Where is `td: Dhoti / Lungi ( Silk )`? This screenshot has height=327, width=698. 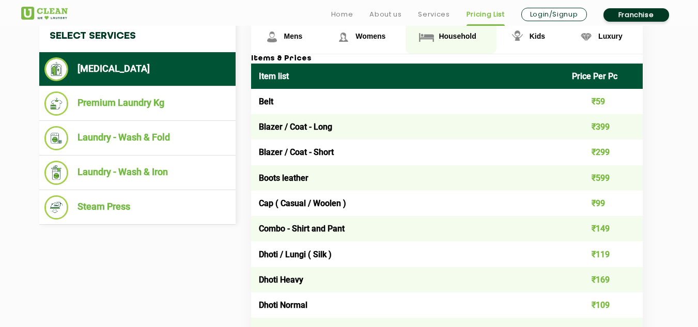 td: Dhoti / Lungi ( Silk ) is located at coordinates (408, 254).